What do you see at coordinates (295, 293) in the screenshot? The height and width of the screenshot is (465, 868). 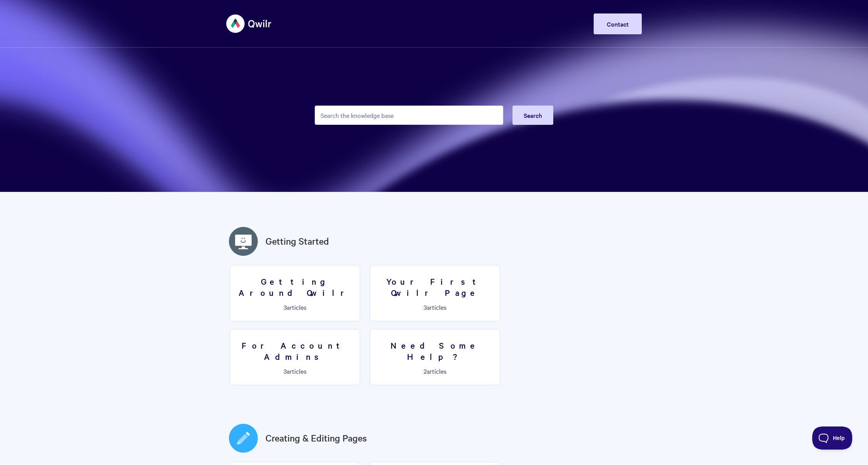 I see `a: Getting Around Qwilr 3articles` at bounding box center [295, 293].